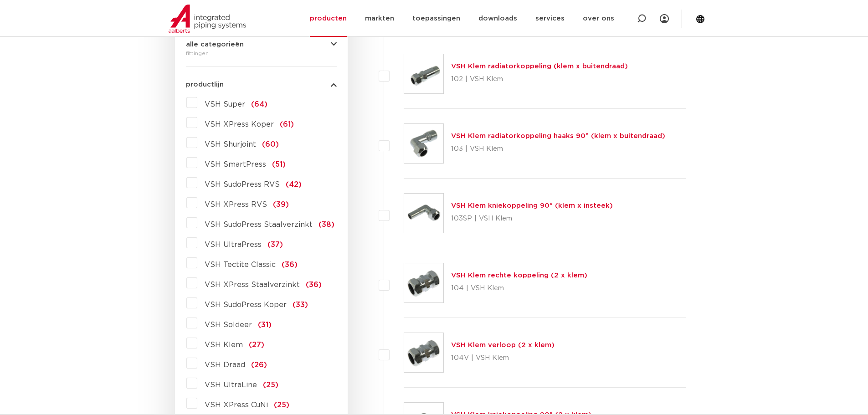 This screenshot has width=868, height=415. What do you see at coordinates (256, 345) in the screenshot?
I see `span: (27)` at bounding box center [256, 345].